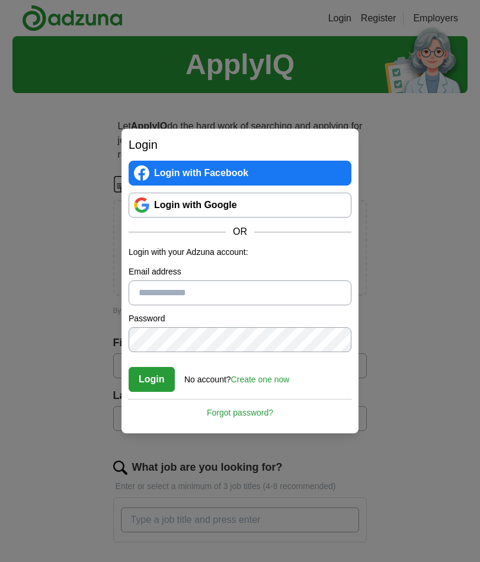 The height and width of the screenshot is (562, 480). What do you see at coordinates (240, 271) in the screenshot?
I see `label: Email address` at bounding box center [240, 271].